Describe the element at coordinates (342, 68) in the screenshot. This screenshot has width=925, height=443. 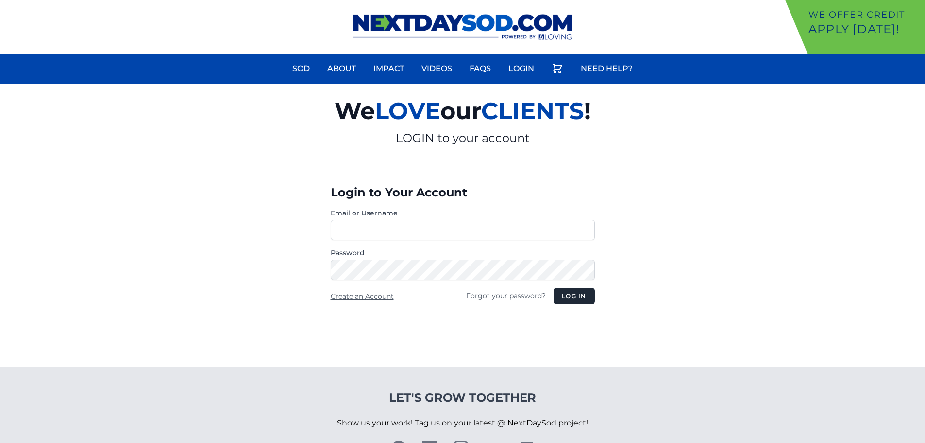
I see `a: About` at that location.